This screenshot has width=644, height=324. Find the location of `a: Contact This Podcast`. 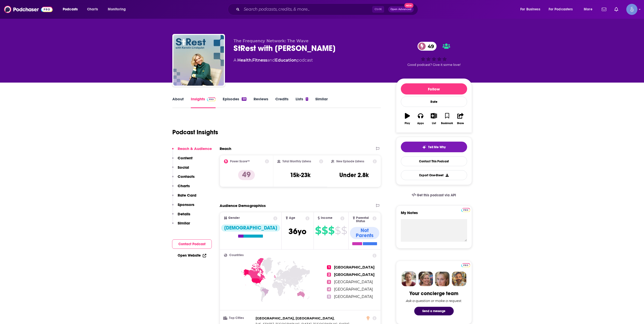

a: Contact This Podcast is located at coordinates (434, 161).